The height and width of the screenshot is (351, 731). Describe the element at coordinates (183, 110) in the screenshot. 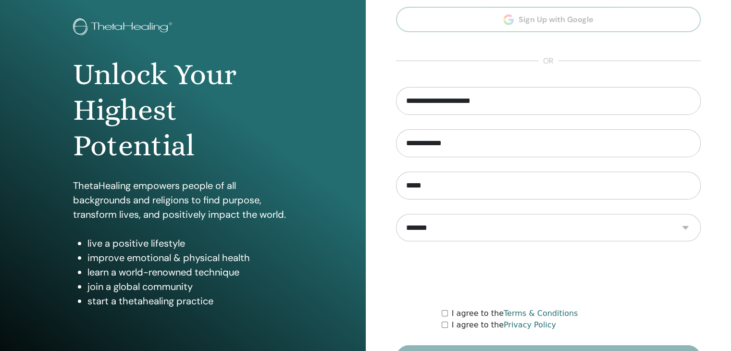

I see `h1: Unlock Your Highest Potential` at that location.